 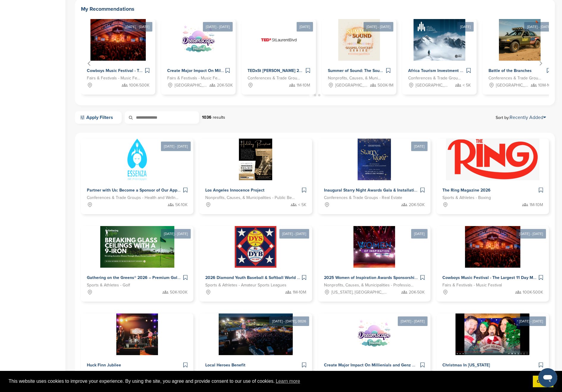 What do you see at coordinates (219, 117) in the screenshot?
I see `span: results` at bounding box center [219, 117].